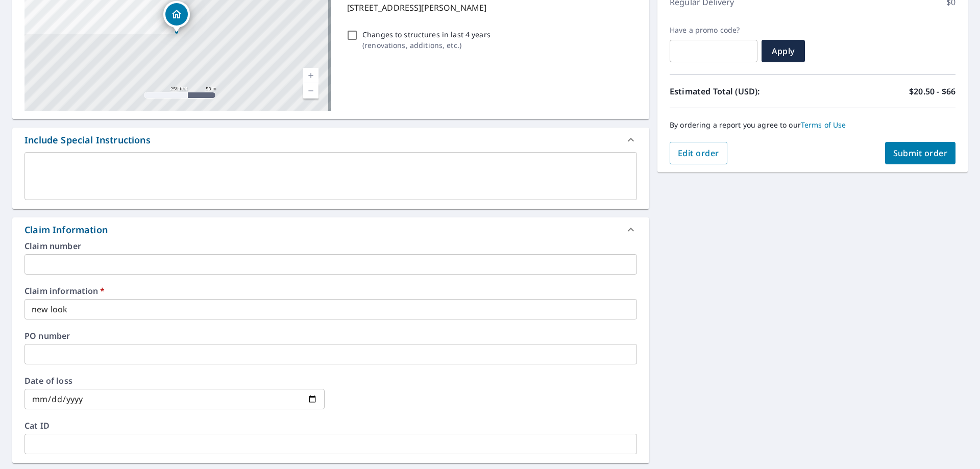  Describe the element at coordinates (174, 381) in the screenshot. I see `label: Date of loss` at that location.